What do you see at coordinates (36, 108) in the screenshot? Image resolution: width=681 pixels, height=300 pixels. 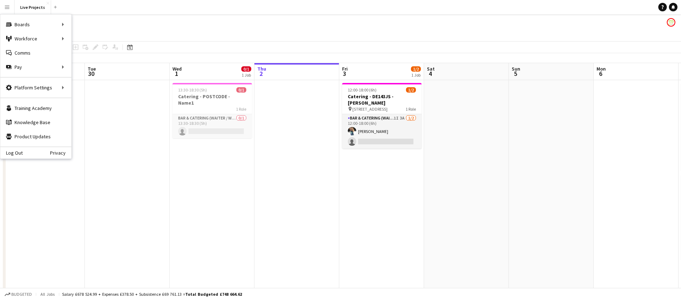 I see `a: Training Academy` at bounding box center [36, 108].